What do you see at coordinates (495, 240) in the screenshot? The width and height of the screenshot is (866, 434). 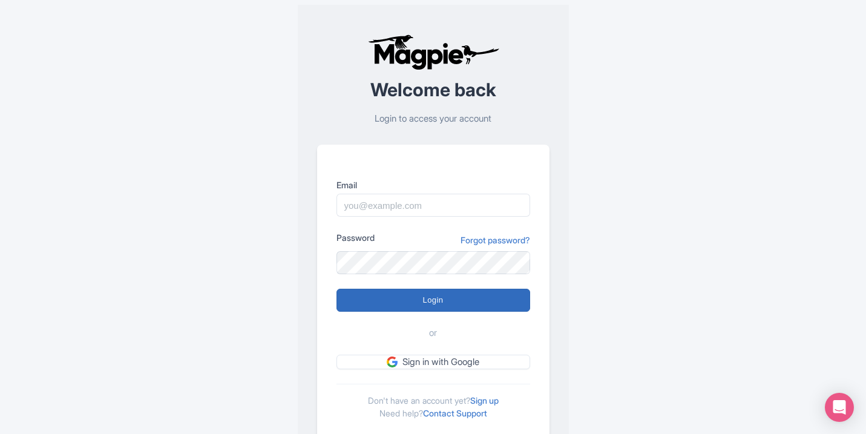 I see `a: Forgot password?` at bounding box center [495, 240].